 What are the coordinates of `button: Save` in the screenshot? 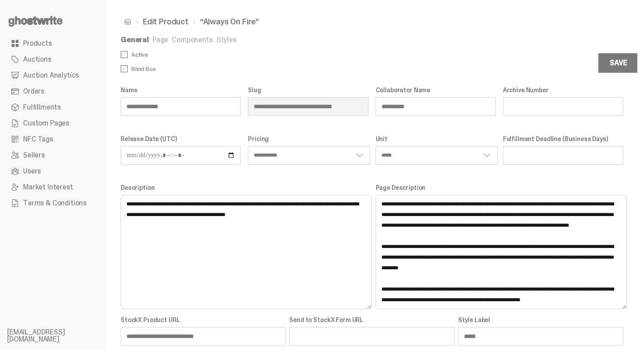 It's located at (618, 63).